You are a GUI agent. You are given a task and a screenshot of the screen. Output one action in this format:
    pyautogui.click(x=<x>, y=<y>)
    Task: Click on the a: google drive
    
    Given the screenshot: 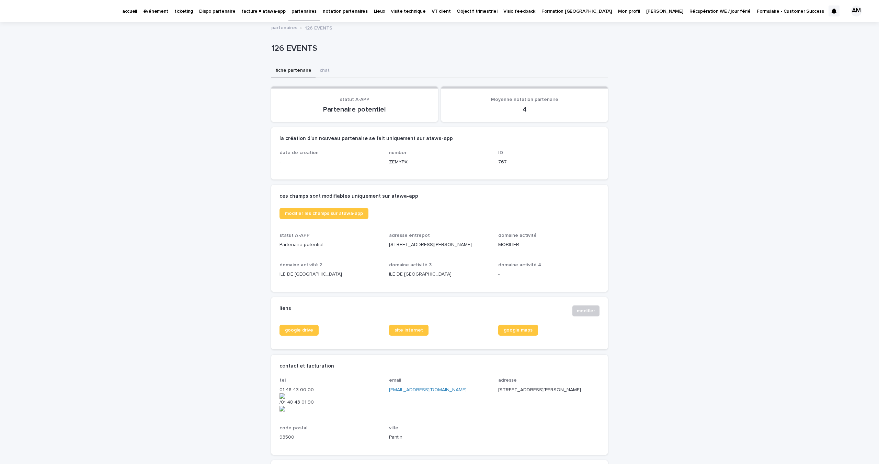 What is the action you would take?
    pyautogui.click(x=299, y=330)
    